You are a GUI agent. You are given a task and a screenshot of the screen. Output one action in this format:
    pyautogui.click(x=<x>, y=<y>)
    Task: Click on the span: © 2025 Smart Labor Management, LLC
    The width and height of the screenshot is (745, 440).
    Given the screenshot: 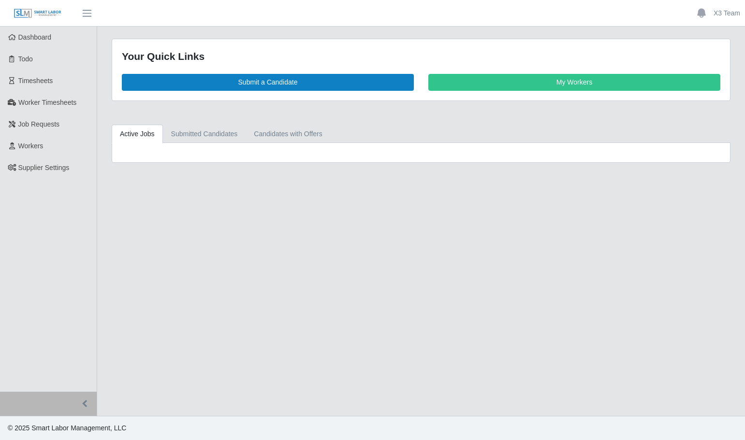 What is the action you would take?
    pyautogui.click(x=67, y=428)
    